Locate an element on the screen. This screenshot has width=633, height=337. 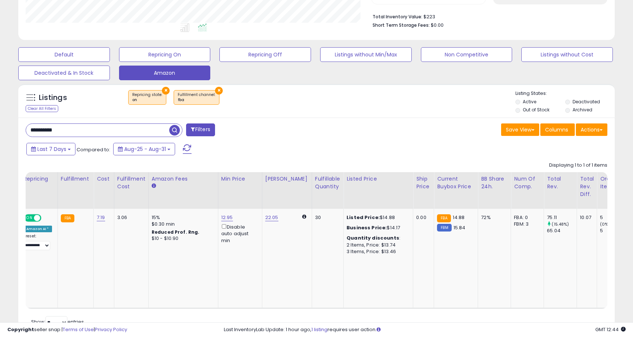
a: Privacy Policy is located at coordinates (111, 329).